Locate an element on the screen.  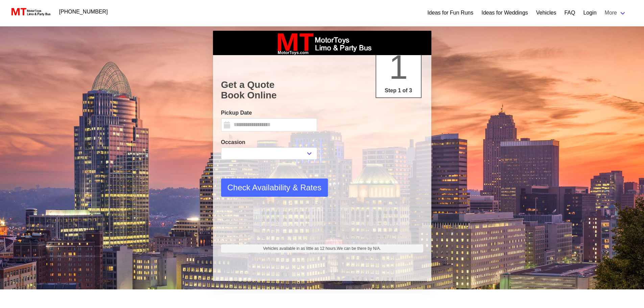
span: Check Availability & Rates is located at coordinates (274, 188).